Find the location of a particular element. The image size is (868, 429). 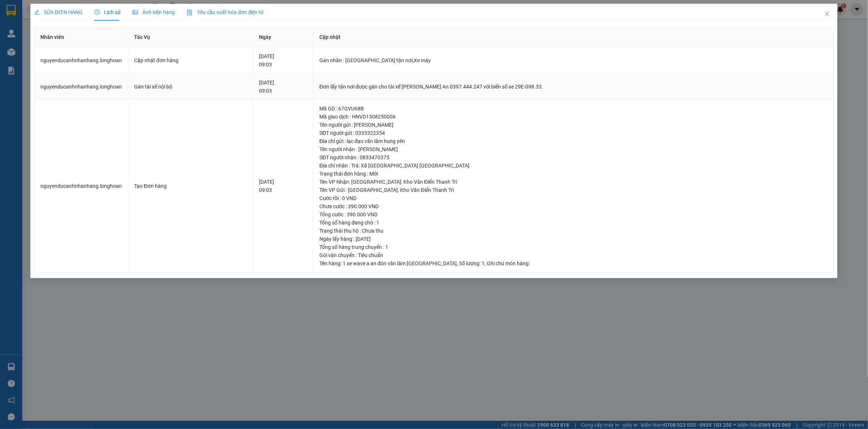

div: Trạng thái thu hộ : Chưa thu is located at coordinates (573, 231).